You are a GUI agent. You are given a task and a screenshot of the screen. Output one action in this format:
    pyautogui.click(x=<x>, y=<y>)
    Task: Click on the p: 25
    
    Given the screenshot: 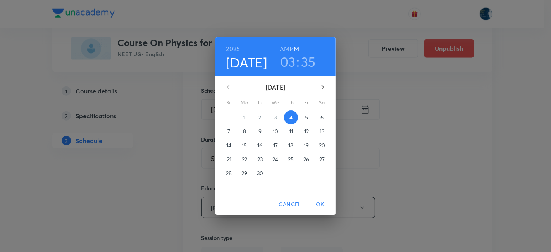 What is the action you would take?
    pyautogui.click(x=291, y=159)
    